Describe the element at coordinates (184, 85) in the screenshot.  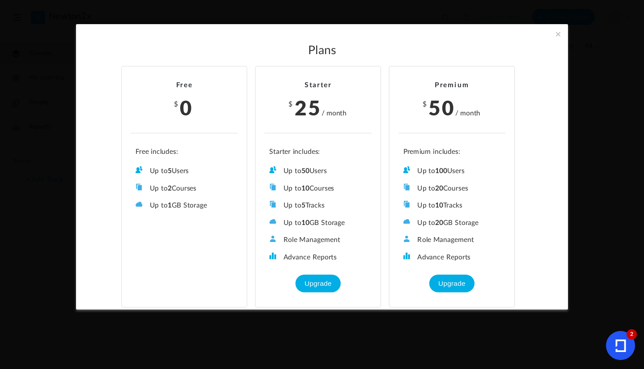
I see `h2: Free` at that location.